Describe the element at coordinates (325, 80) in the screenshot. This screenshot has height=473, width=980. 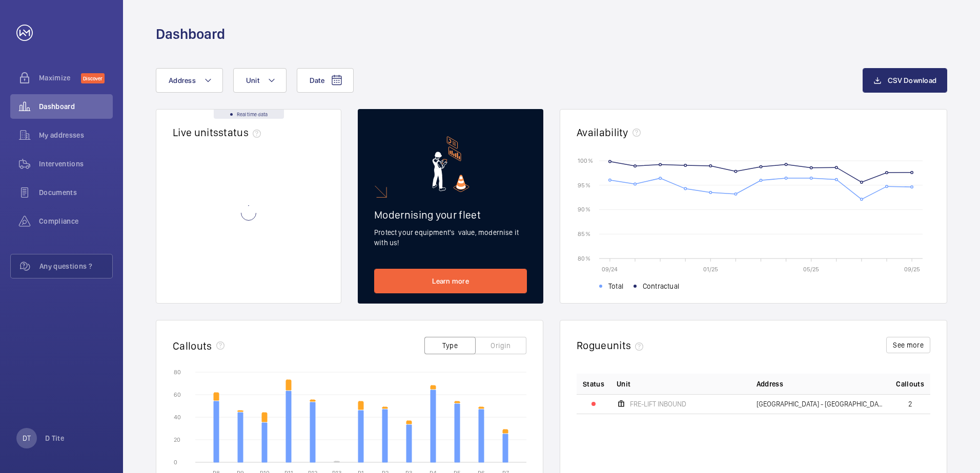
I see `button: Date` at that location.